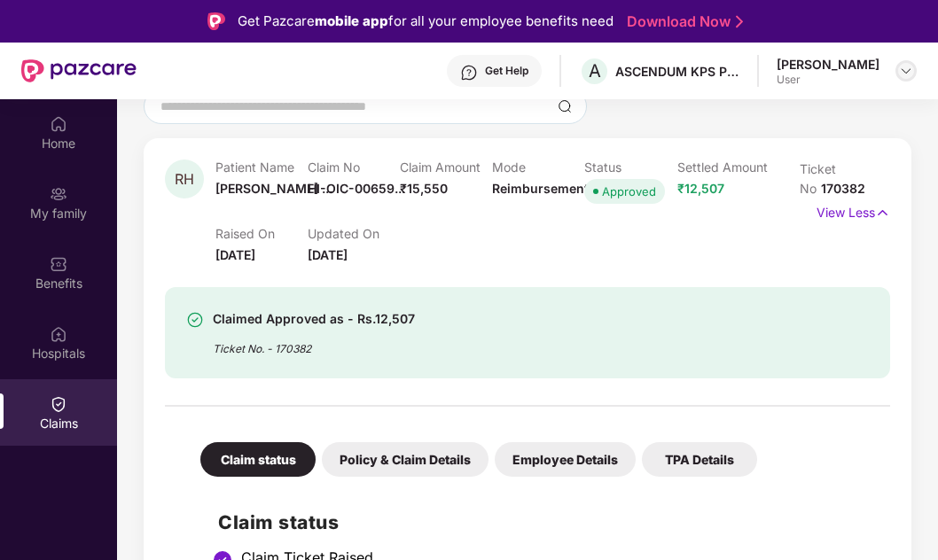 Image resolution: width=938 pixels, height=560 pixels. I want to click on img: svg+xml;base64,PHN2ZyBpZD0iU2VhcmNoLTMyeDMyIiB4bWxucz0iaHR0cDovL3d3dy53My5vcmcvMjAwMC9zdmciIHdpZH..., so click(564, 107).